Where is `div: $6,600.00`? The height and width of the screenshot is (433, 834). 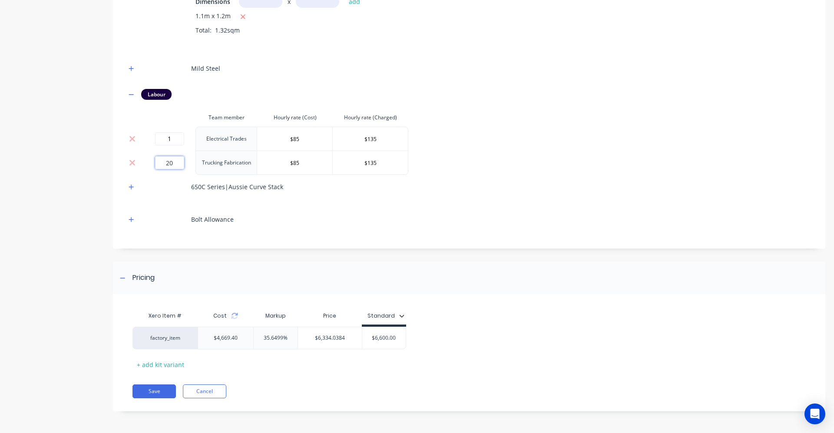 div: $6,600.00 is located at coordinates (384, 338).